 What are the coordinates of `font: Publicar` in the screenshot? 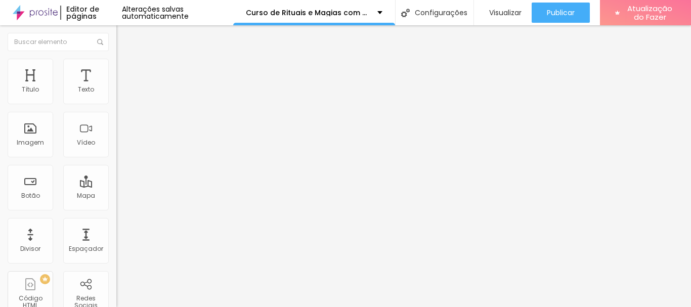 It's located at (561, 13).